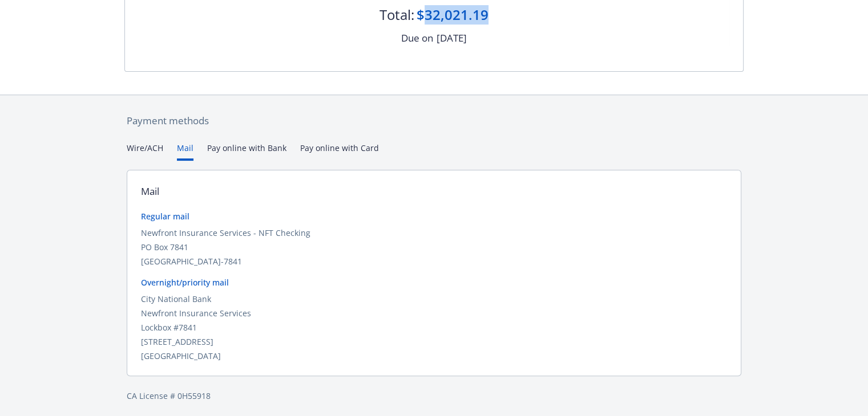 The height and width of the screenshot is (416, 868). Describe the element at coordinates (246, 151) in the screenshot. I see `button: Pay online with Bank` at that location.